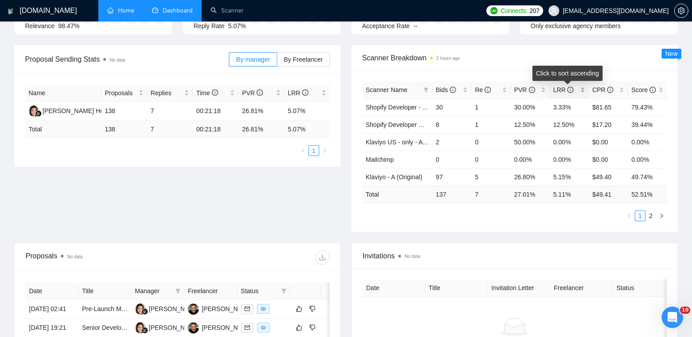  Describe the element at coordinates (685, 310) in the screenshot. I see `span: 10` at that location.